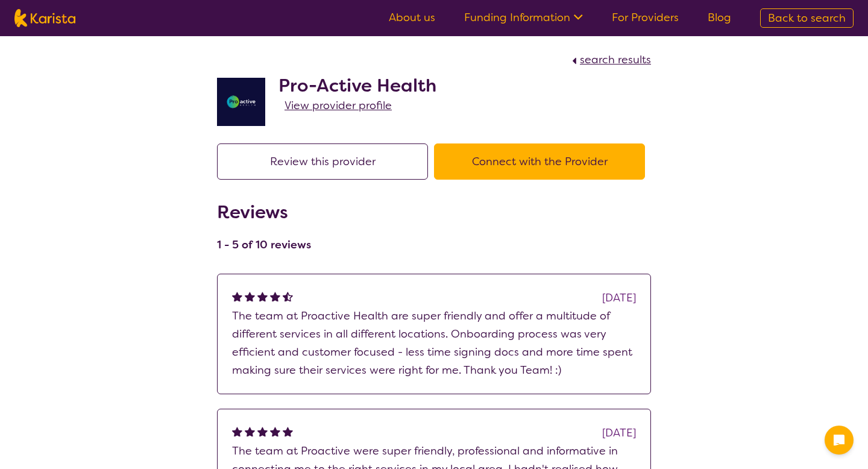 The width and height of the screenshot is (868, 469). What do you see at coordinates (523, 18) in the screenshot?
I see `a: Funding Information` at bounding box center [523, 18].